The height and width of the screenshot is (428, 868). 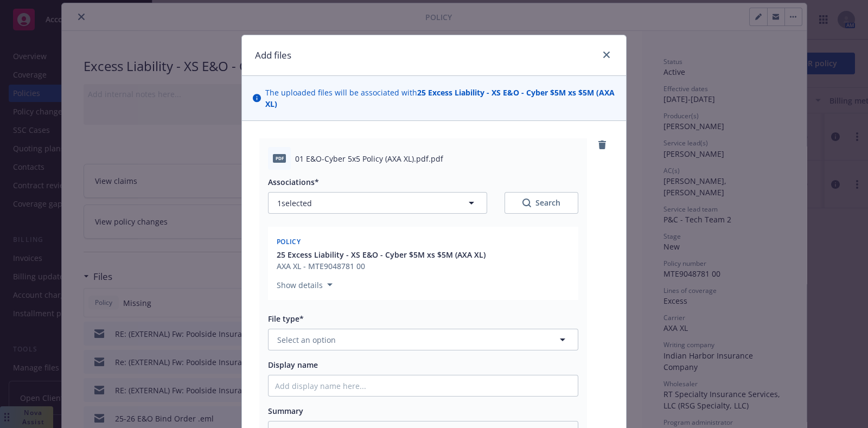 What do you see at coordinates (285, 411) in the screenshot?
I see `span: Summary` at bounding box center [285, 411].